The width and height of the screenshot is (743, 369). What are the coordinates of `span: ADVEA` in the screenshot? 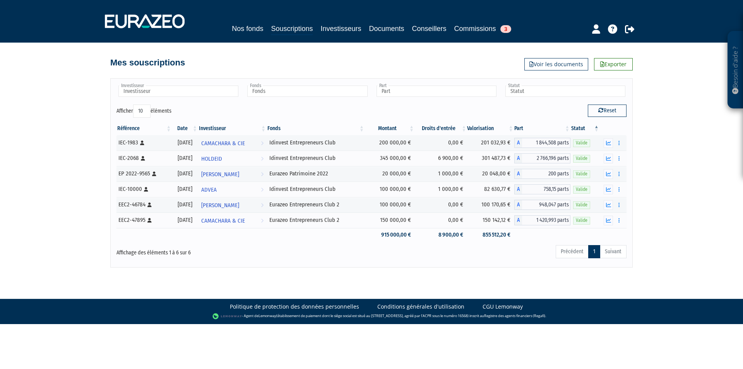 It's located at (209, 190).